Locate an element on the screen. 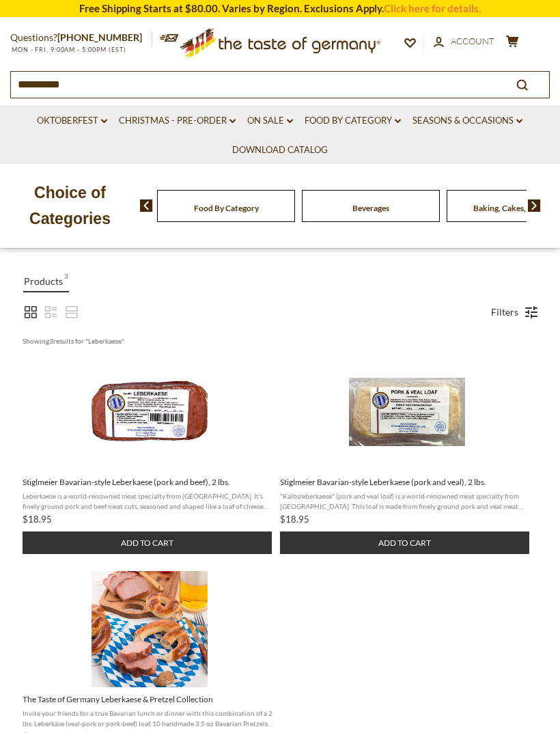 This screenshot has width=560, height=733. span: MON - FRI, 9:00AM - 5:00PM (EST) is located at coordinates (69, 49).